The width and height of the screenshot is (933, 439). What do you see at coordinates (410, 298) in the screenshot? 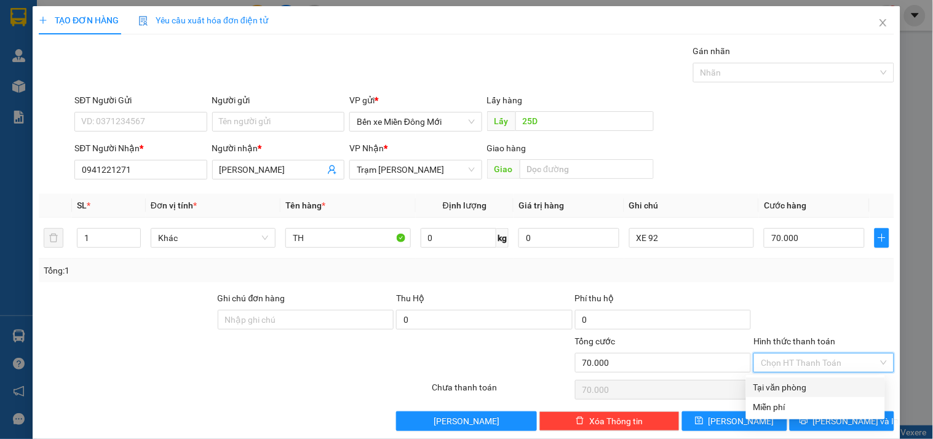
I see `span: Thu Hộ` at bounding box center [410, 298].